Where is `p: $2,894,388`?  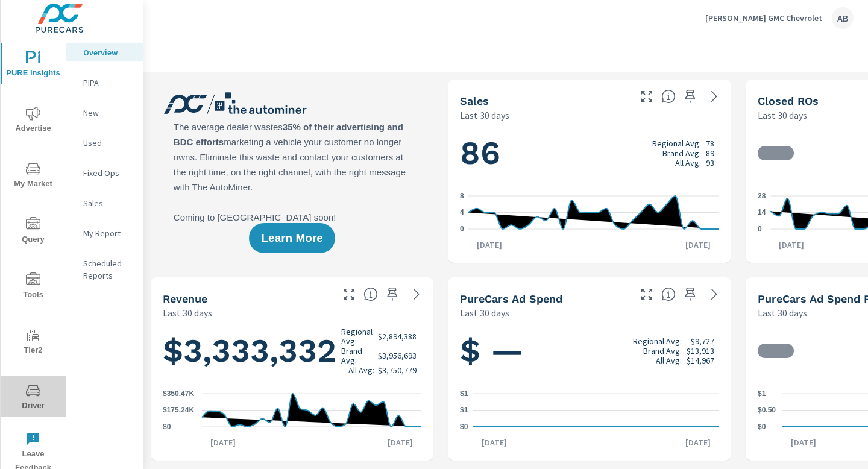
p: $2,894,388 is located at coordinates (397, 337).